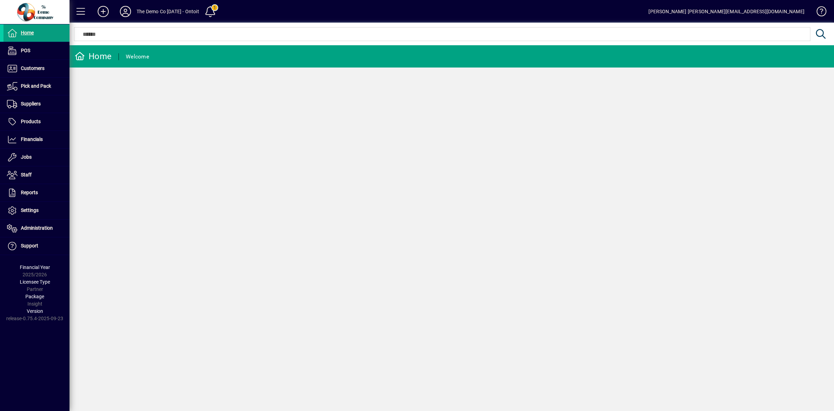  I want to click on span: Settings, so click(30, 210).